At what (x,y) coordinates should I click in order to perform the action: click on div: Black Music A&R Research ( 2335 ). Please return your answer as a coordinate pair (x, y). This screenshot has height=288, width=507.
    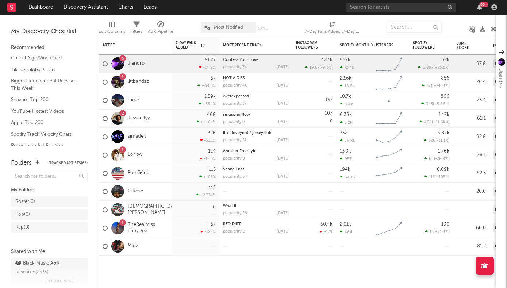
    Looking at the image, I should click on (48, 268).